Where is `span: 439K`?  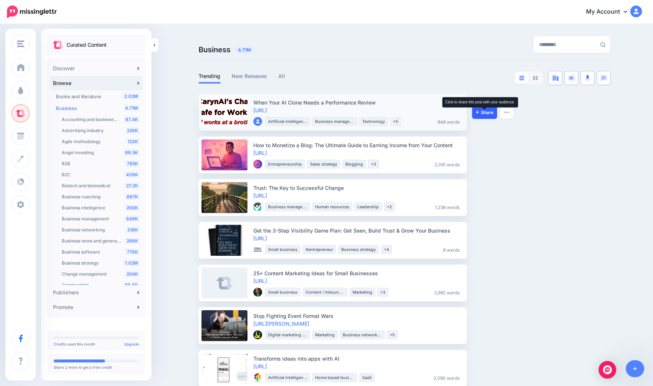
span: 439K is located at coordinates (132, 174).